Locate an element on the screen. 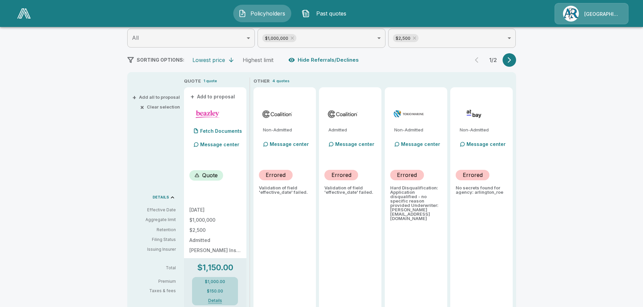  p: Quote is located at coordinates (210, 176).